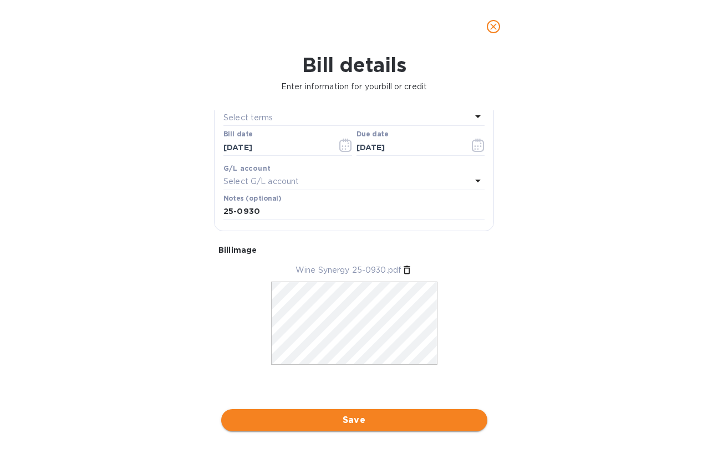 The width and height of the screenshot is (708, 449). Describe the element at coordinates (408, 147) in the screenshot. I see `input: Due date` at that location.